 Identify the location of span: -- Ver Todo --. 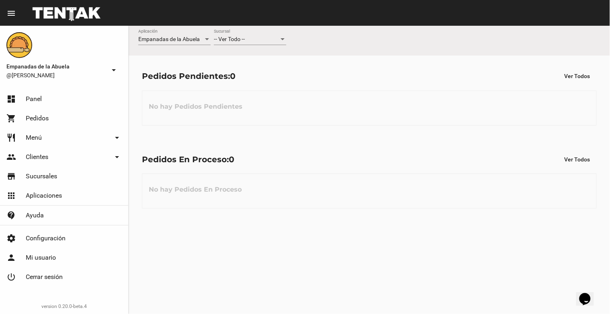
(229, 39).